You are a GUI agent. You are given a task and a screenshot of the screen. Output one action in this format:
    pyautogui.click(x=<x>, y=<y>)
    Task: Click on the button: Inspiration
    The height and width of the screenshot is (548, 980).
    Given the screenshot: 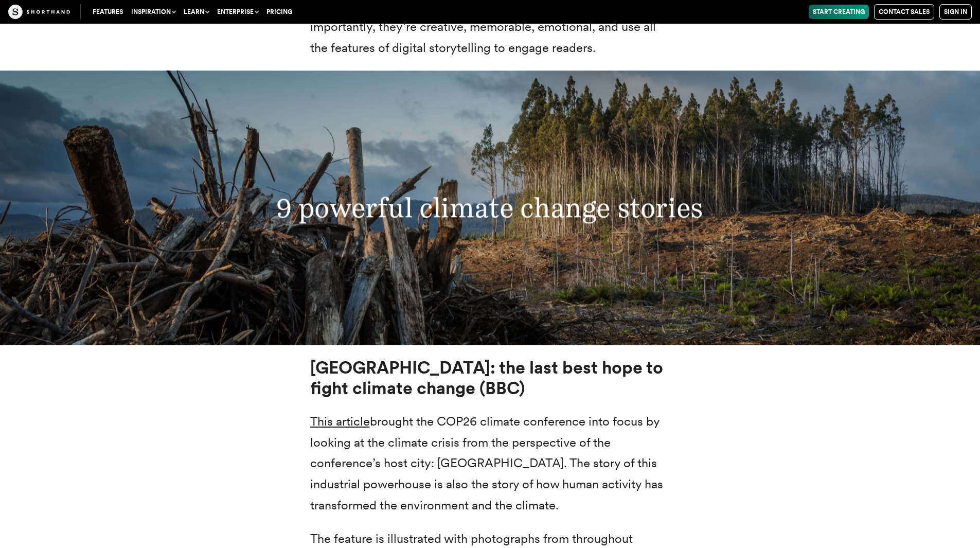 What is the action you would take?
    pyautogui.click(x=153, y=12)
    